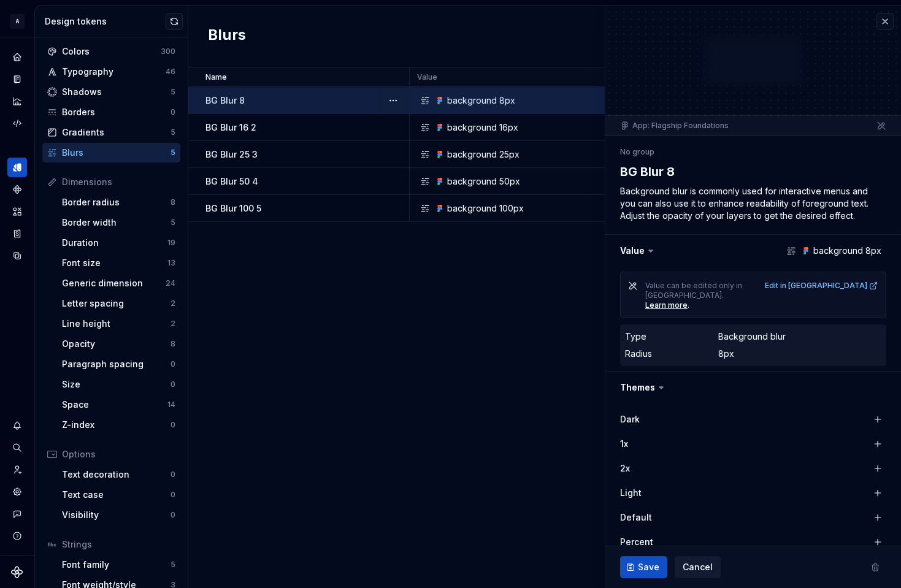 Image resolution: width=901 pixels, height=588 pixels. I want to click on div: 46, so click(170, 72).